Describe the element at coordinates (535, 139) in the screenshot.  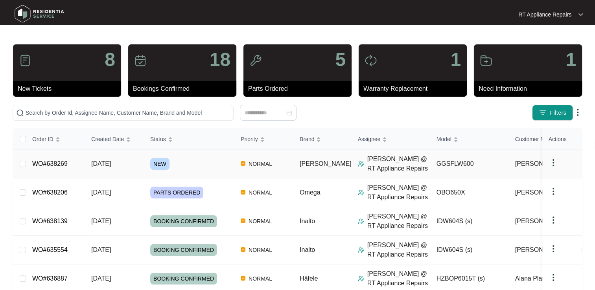
I see `span: Customer Name` at that location.